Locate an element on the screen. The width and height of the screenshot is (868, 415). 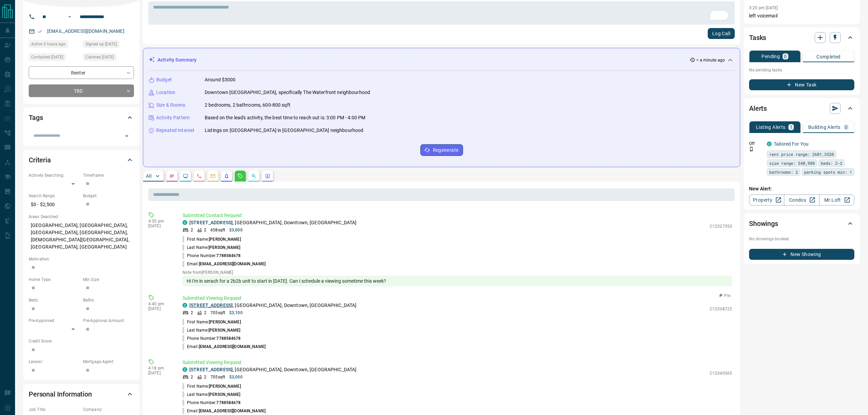
div: Tasks is located at coordinates (802, 37).